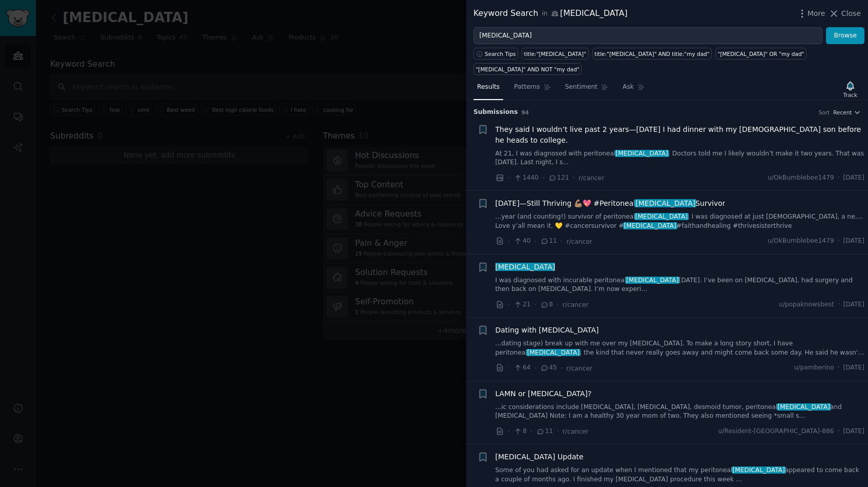 This screenshot has width=868, height=487. Describe the element at coordinates (587, 89) in the screenshot. I see `a: Sentiment` at that location.